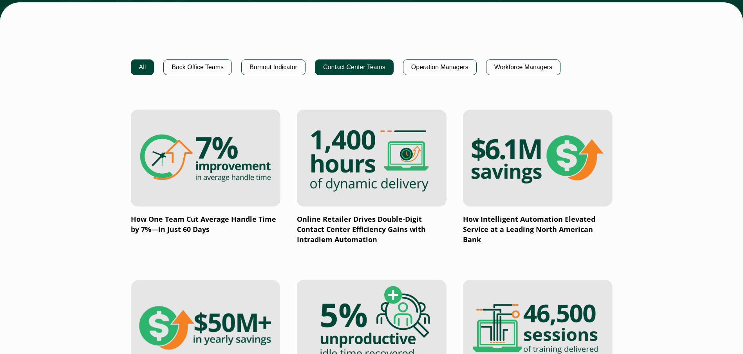 The width and height of the screenshot is (743, 354). What do you see at coordinates (197, 67) in the screenshot?
I see `button: Back Office Teams` at bounding box center [197, 67].